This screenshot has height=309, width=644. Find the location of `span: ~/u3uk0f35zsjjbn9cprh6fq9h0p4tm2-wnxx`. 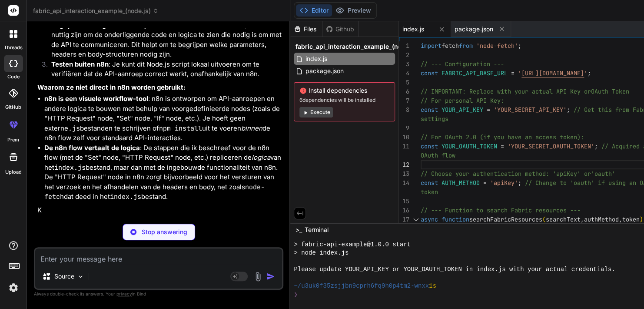

span: ~/u3uk0f35zsjjbn9cprh6fq9h0p4tm2-wnxx is located at coordinates (361, 286).